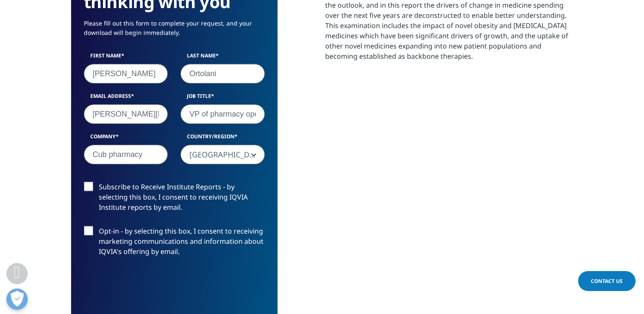 Image resolution: width=644 pixels, height=314 pixels. I want to click on label: Job Title, so click(223, 98).